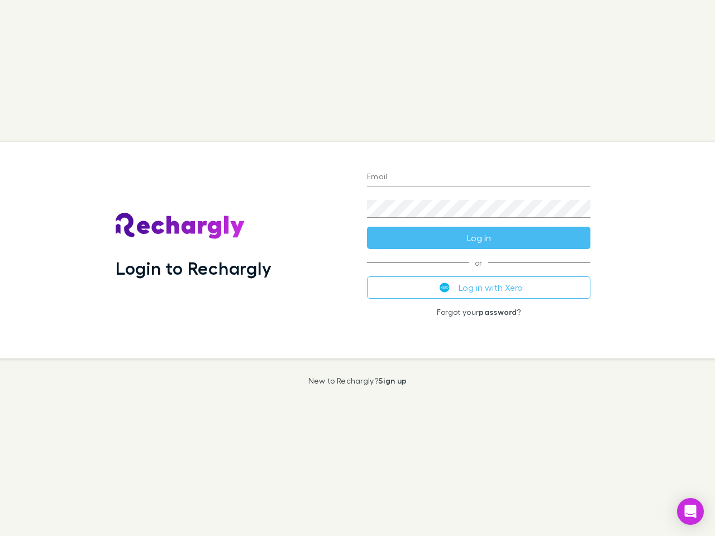 The width and height of the screenshot is (715, 536). I want to click on p: New to Rechargly?, so click(358, 381).